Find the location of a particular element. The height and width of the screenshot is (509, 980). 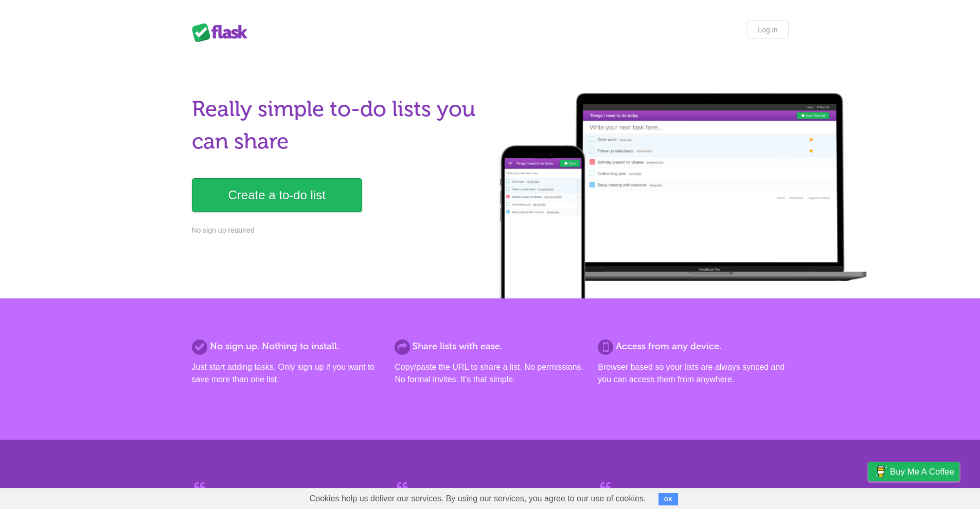

p: Copy/paste the URL to share a list. No permissions. No formal invites. It's that simple. is located at coordinates (490, 374).